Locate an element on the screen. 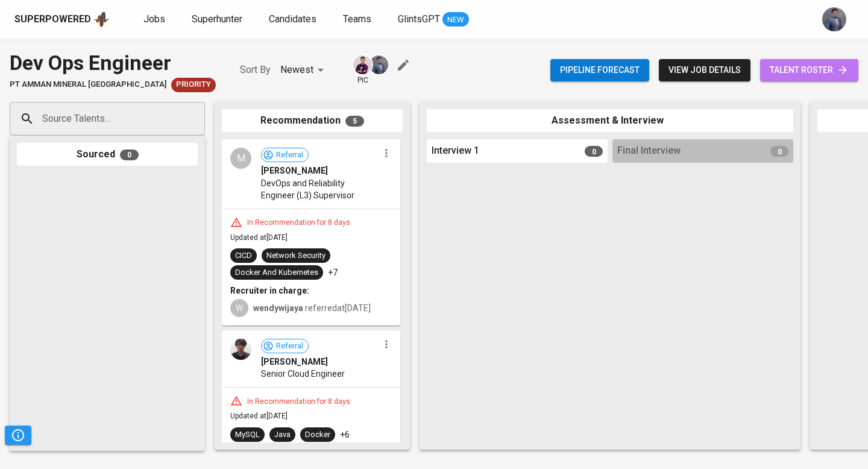 The image size is (868, 469). span: Jobs is located at coordinates (155, 19).